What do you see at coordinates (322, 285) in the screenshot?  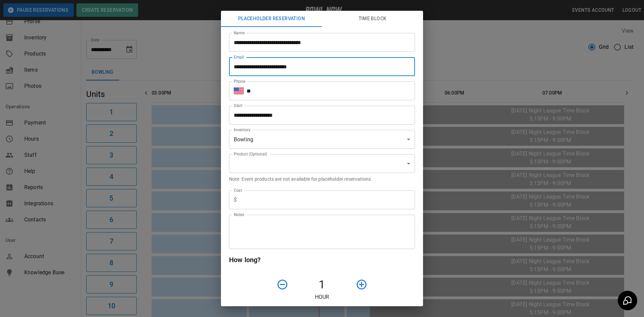 I see `h4: 1` at bounding box center [322, 285].